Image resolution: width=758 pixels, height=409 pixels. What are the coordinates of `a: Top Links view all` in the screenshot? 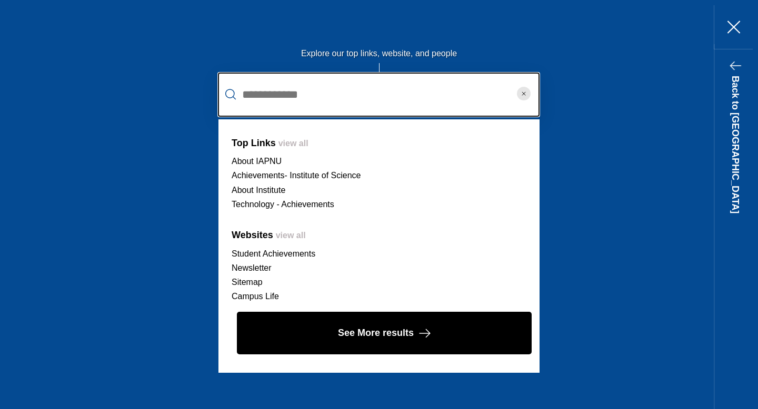 It's located at (270, 143).